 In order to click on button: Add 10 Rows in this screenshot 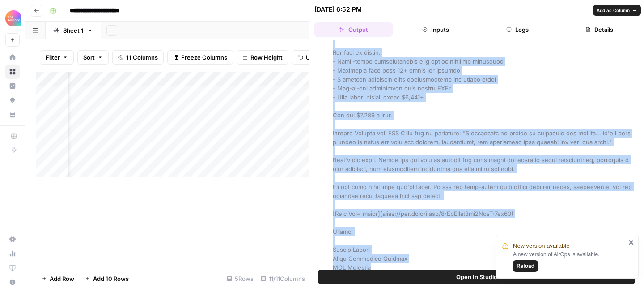, I will do `click(107, 279)`.